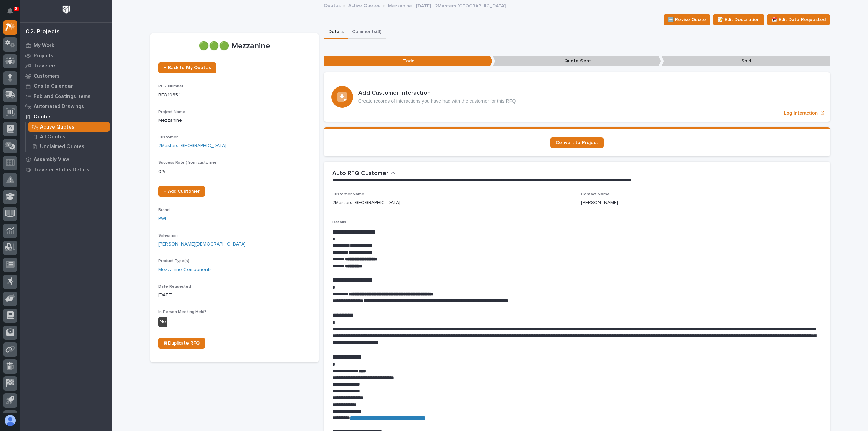 This screenshot has height=431, width=868. Describe the element at coordinates (62, 147) in the screenshot. I see `p: Unclaimed Quotes` at that location.